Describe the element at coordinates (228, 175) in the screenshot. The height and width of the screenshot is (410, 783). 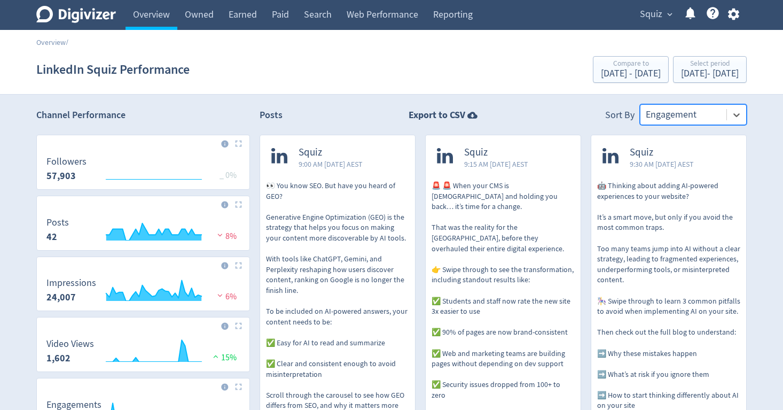
I see `span: _ 0%` at that location.